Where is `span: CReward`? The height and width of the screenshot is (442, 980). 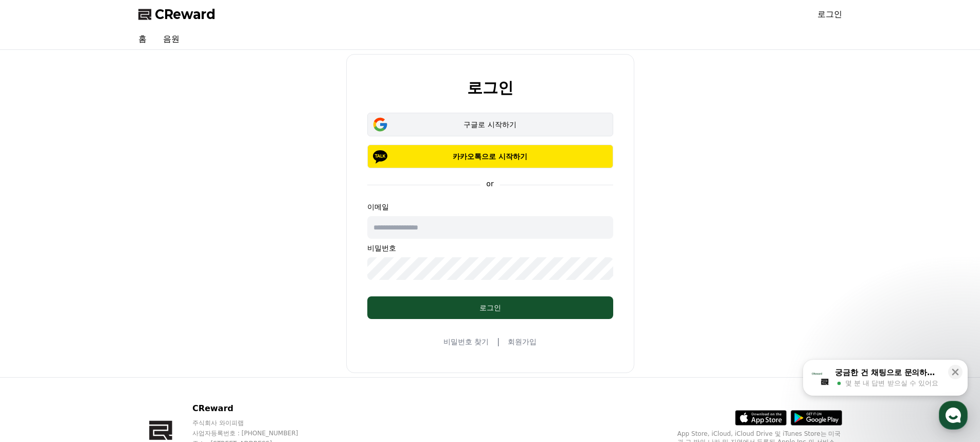
span: CReward is located at coordinates (185, 15).